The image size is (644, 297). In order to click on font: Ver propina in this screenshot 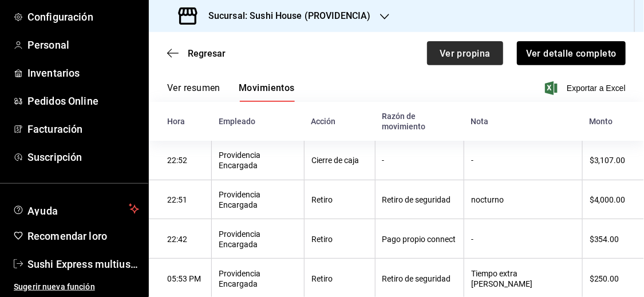, I will do `click(465, 53)`.